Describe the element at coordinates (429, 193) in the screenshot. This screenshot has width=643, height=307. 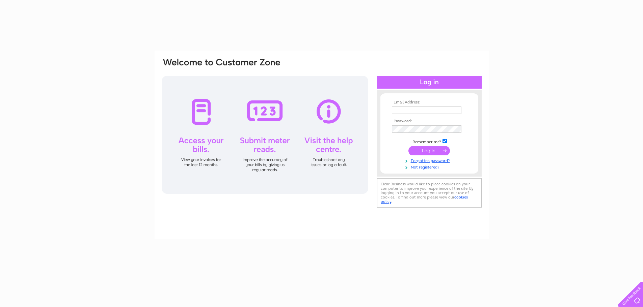
I see `div: Clear Business would like to place cookies on your computer to improve your experience of the sit...` at that location.